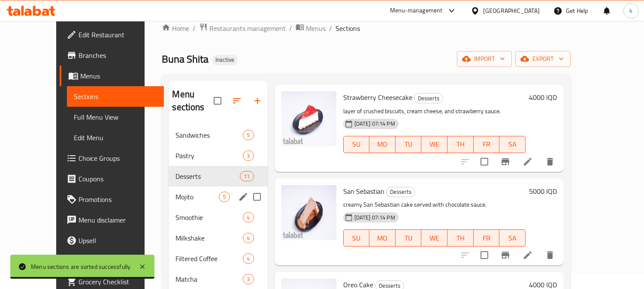 The image size is (644, 289). What do you see at coordinates (209, 279) in the screenshot?
I see `span: Matcha` at bounding box center [209, 279].